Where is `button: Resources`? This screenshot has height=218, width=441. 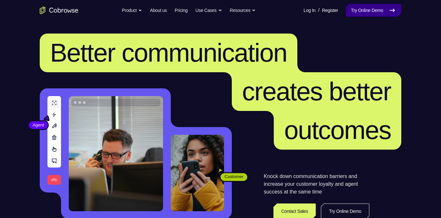
button: Resources is located at coordinates (243, 10).